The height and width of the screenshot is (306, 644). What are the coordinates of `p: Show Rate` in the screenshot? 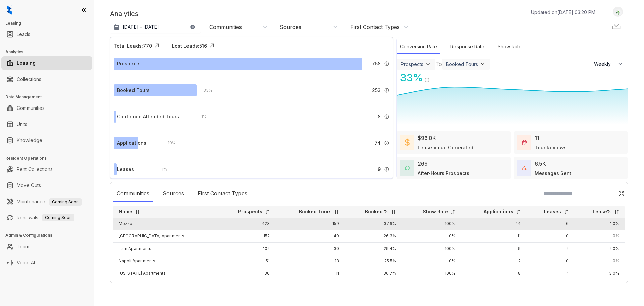 It's located at (435, 211).